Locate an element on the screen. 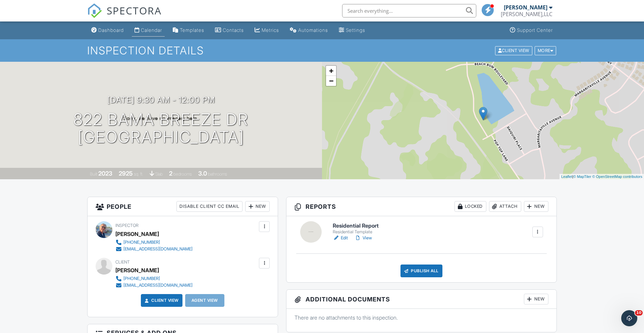 This screenshot has height=333, width=644. a: Zoom in is located at coordinates (331, 71).